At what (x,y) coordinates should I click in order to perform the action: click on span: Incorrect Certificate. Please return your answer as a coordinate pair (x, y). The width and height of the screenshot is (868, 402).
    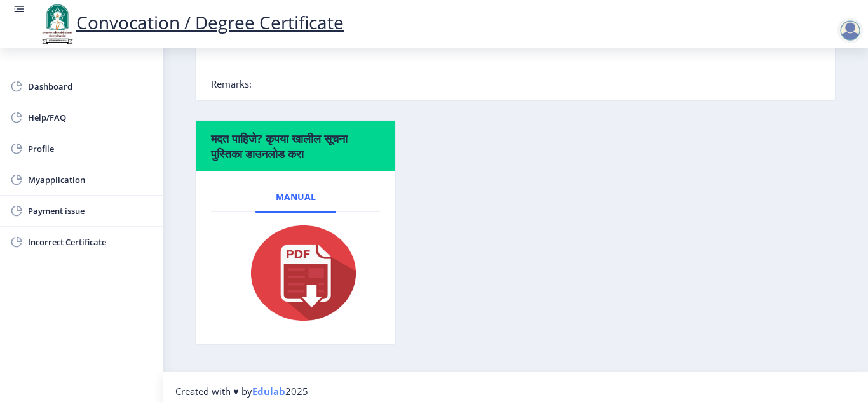
    Looking at the image, I should click on (90, 242).